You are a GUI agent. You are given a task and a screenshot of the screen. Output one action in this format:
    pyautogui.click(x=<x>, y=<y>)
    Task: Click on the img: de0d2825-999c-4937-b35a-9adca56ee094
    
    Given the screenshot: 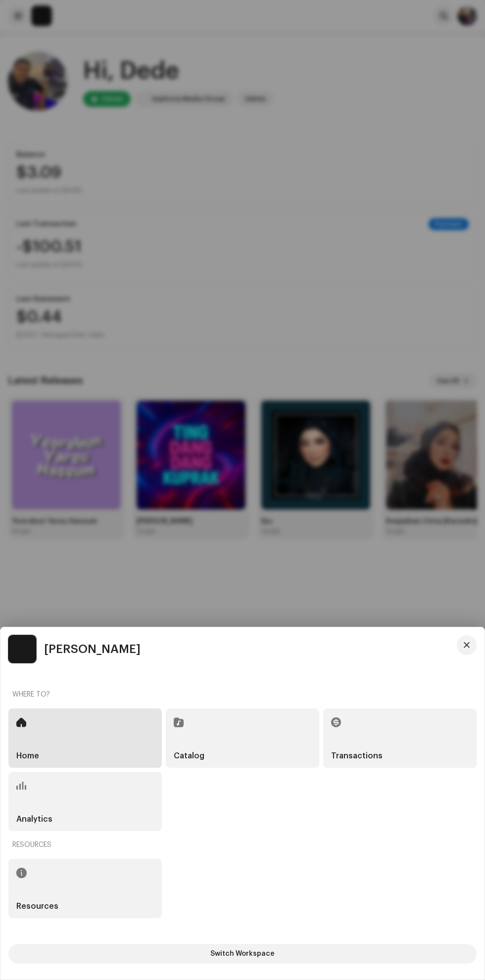 What is the action you would take?
    pyautogui.click(x=22, y=649)
    